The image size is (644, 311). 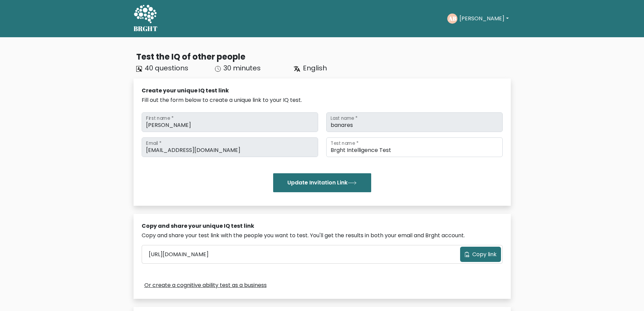 What do you see at coordinates (322, 100) in the screenshot?
I see `div: Fill out the form below to create a unique link to your IQ test.` at bounding box center [322, 100].